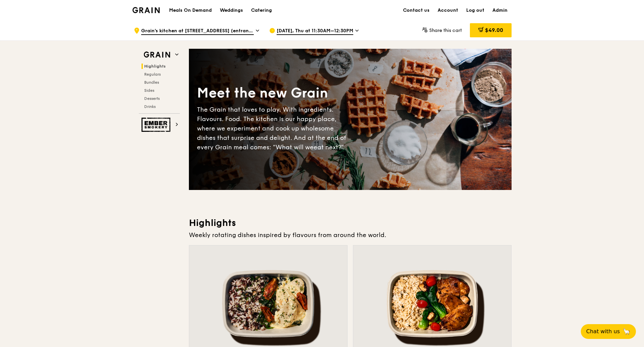 The image size is (644, 347). I want to click on div: Weddings, so click(231, 10).